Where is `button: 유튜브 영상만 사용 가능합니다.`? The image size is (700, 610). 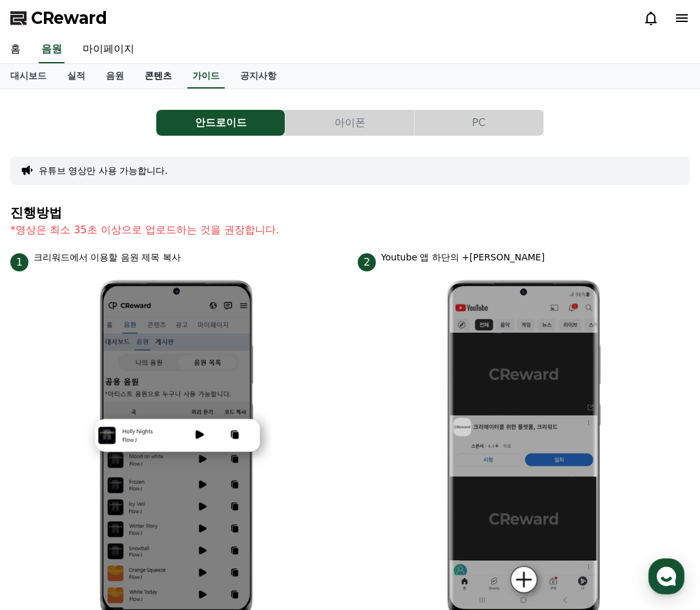
button: 유튜브 영상만 사용 가능합니다. is located at coordinates (103, 170).